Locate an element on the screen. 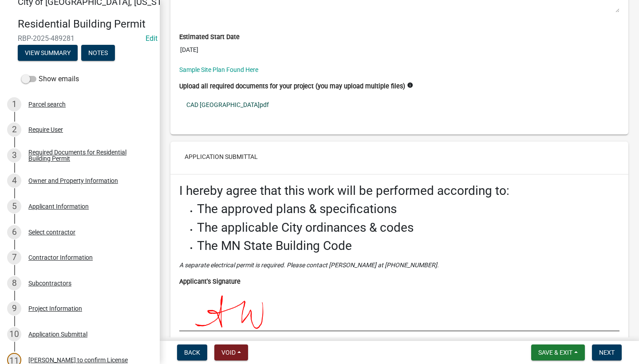 This screenshot has width=639, height=364. h3: The approved plans & specifications is located at coordinates (408, 209).